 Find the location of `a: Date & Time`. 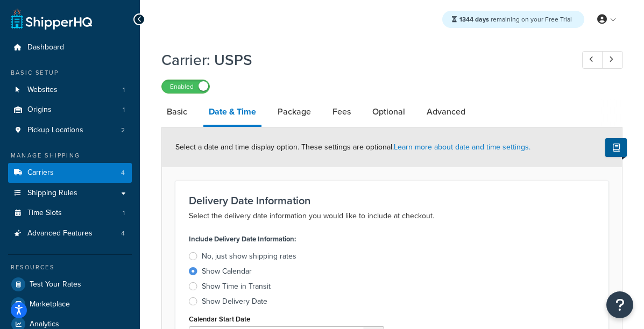

a: Date & Time is located at coordinates (233, 113).